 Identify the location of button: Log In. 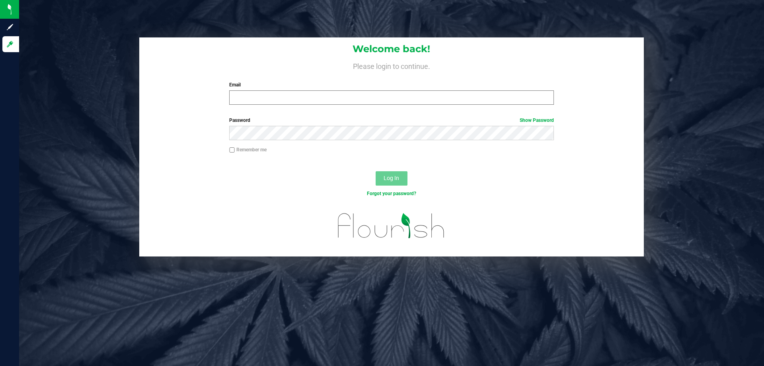
(392, 178).